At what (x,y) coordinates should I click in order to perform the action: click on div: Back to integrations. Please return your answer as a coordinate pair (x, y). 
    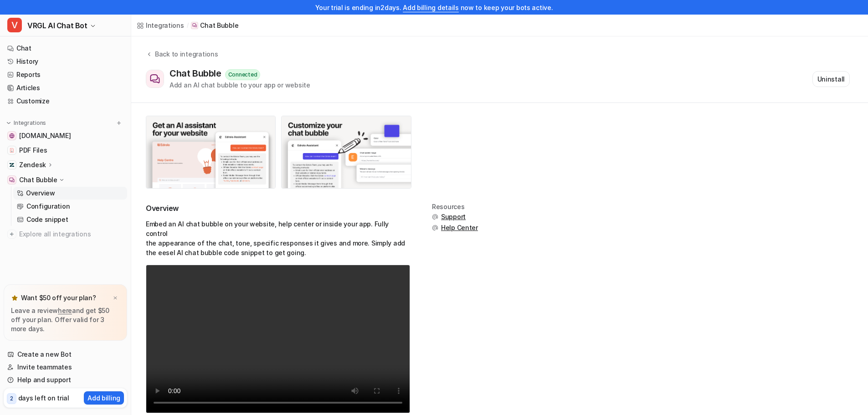
    Looking at the image, I should click on (185, 54).